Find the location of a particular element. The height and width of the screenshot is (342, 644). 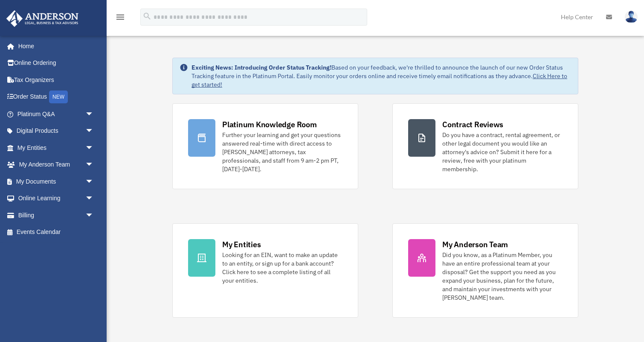

a: Order StatusNEW is located at coordinates (56, 97).